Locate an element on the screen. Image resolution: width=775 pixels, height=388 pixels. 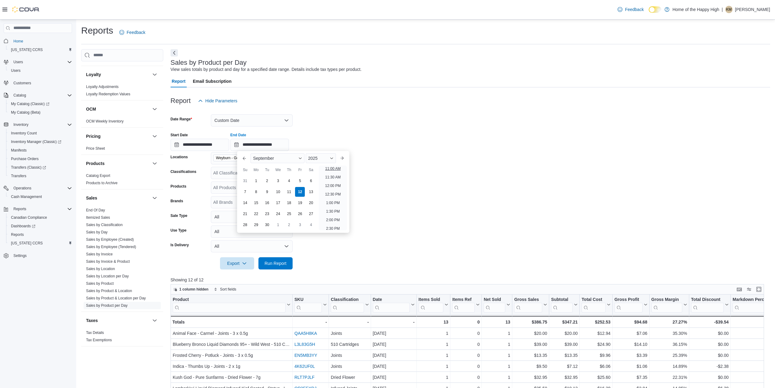
a: RLT7PJLF is located at coordinates (305, 377).